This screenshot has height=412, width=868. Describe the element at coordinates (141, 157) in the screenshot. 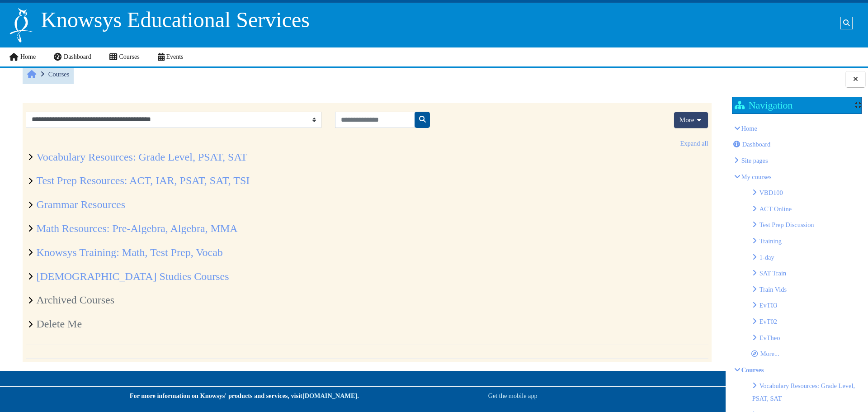

I see `a: Vocabulary Resources: Grade Level, PSAT, SAT` at that location.